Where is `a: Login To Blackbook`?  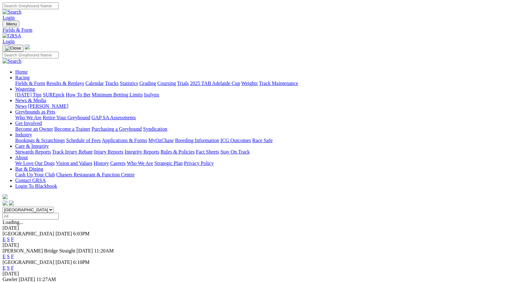
a: Login To Blackbook is located at coordinates (36, 186).